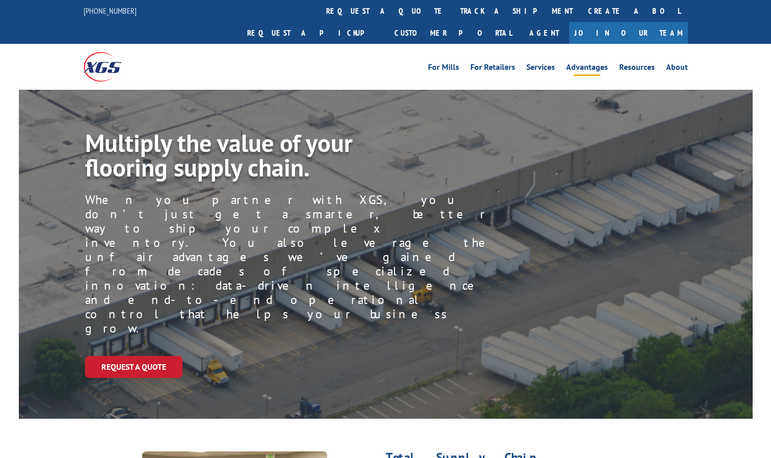 This screenshot has height=458, width=771. What do you see at coordinates (292, 157) in the screenshot?
I see `h1: Multiply the value of your flooring supply chain.` at bounding box center [292, 157].